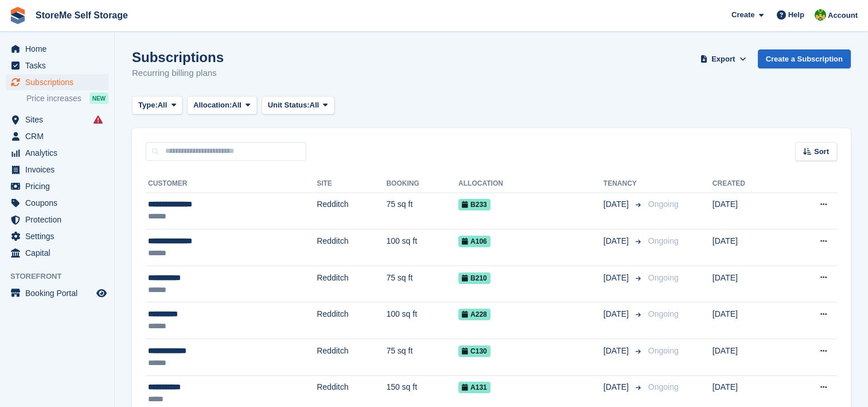 The image size is (868, 407). What do you see at coordinates (821, 15) in the screenshot?
I see `img: StorMe` at bounding box center [821, 15].